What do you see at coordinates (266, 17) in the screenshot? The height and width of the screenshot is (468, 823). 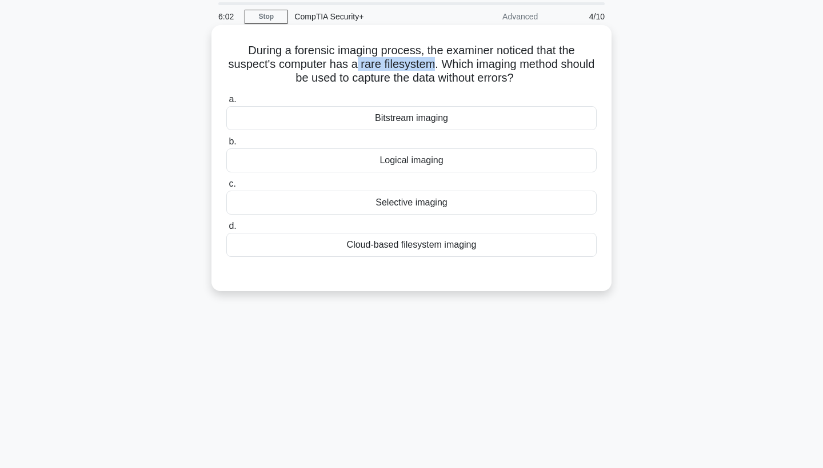 I see `a: Stop` at bounding box center [266, 17].